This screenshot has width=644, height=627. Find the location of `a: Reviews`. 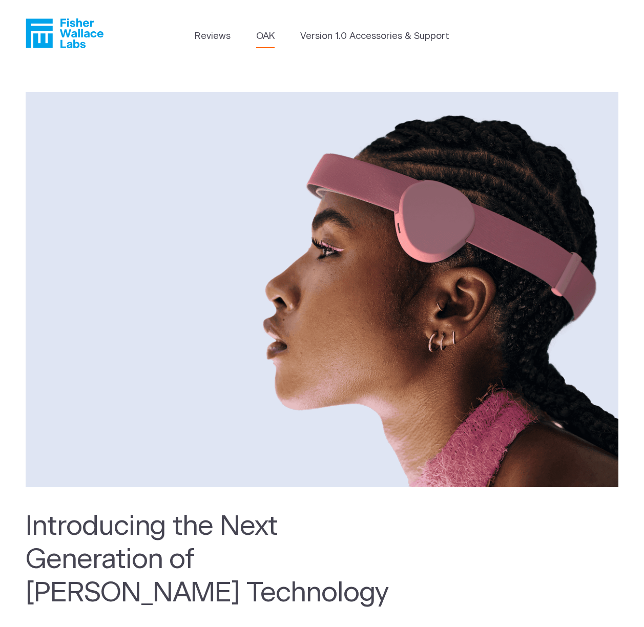

a: Reviews is located at coordinates (213, 36).